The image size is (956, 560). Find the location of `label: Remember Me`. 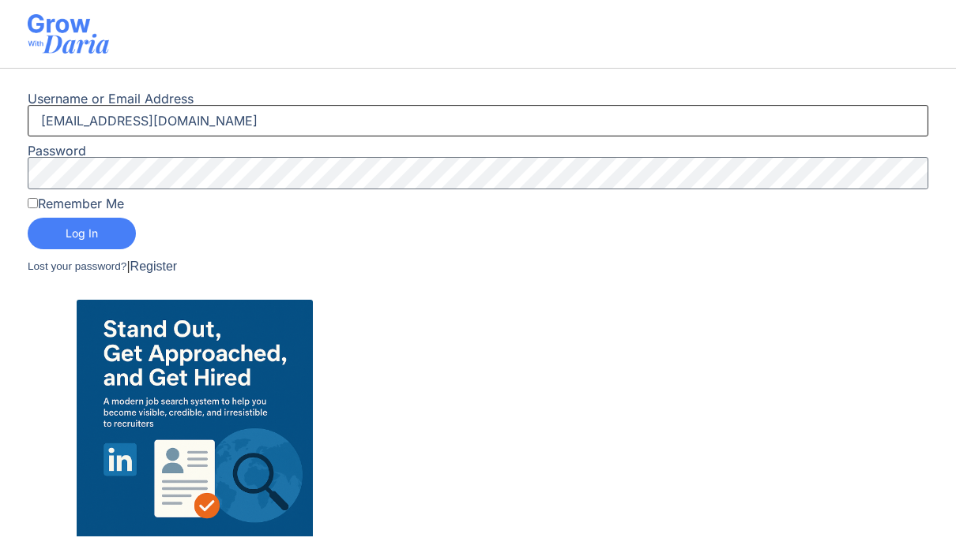

label: Remember Me is located at coordinates (76, 204).